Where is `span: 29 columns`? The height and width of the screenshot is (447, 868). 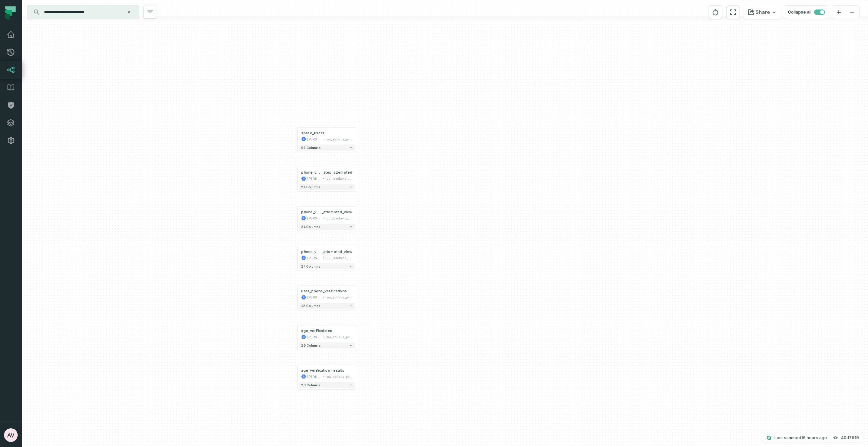 span: 29 columns is located at coordinates (310, 346).